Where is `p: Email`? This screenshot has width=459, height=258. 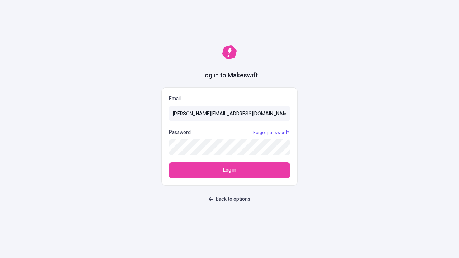
p: Email is located at coordinates (230, 99).